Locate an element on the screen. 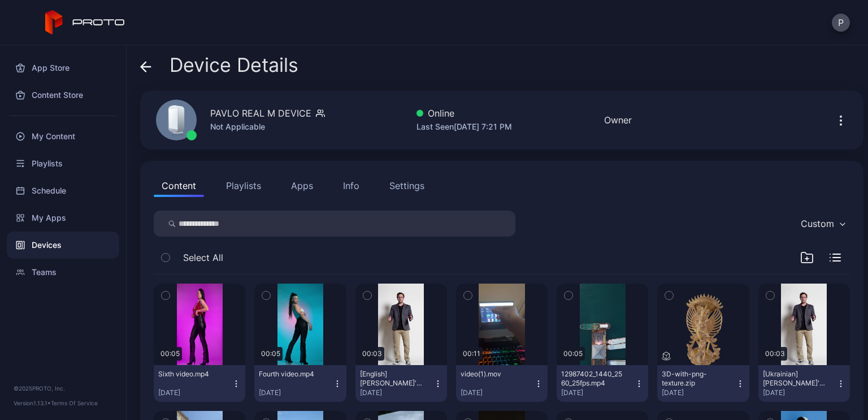 The width and height of the screenshot is (868, 420). div: video(1).mov is located at coordinates (492, 374).